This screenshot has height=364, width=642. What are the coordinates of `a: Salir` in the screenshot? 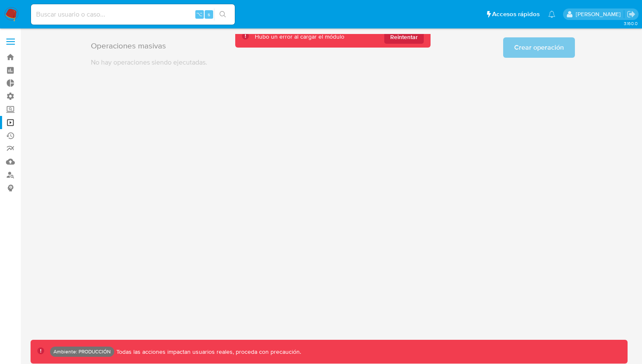 It's located at (631, 14).